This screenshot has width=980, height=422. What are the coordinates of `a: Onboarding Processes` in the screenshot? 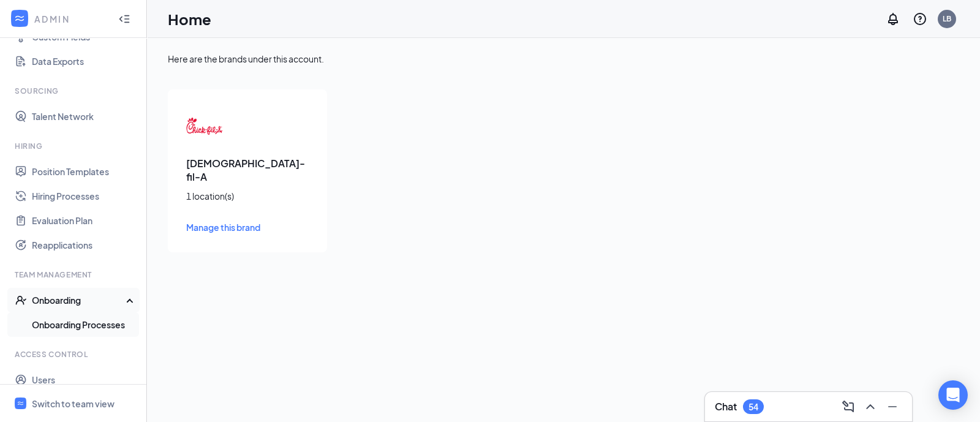 It's located at (84, 324).